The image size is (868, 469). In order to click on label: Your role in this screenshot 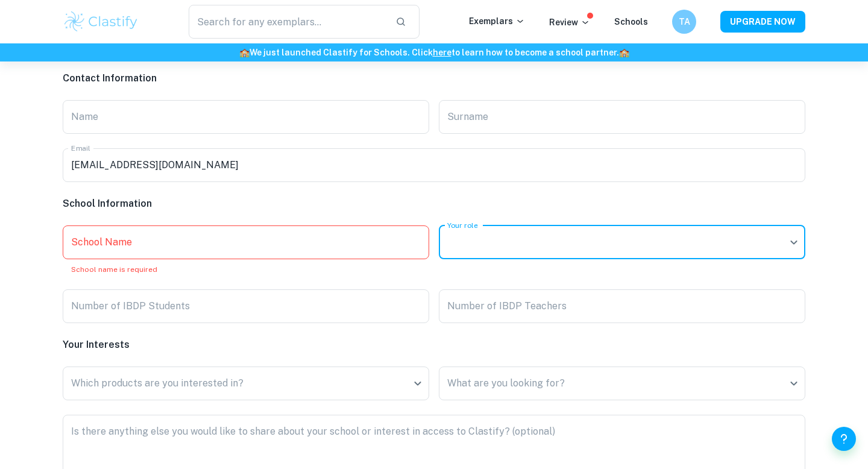, I will do `click(462, 225)`.